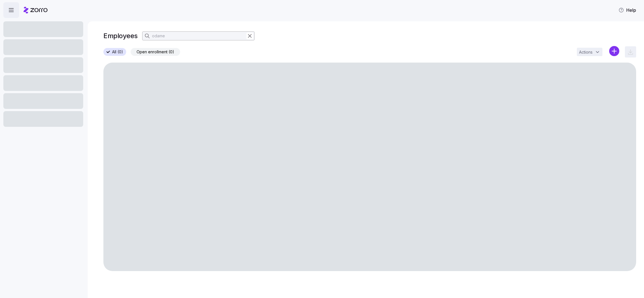 The image size is (644, 298). I want to click on span: Help, so click(627, 10).